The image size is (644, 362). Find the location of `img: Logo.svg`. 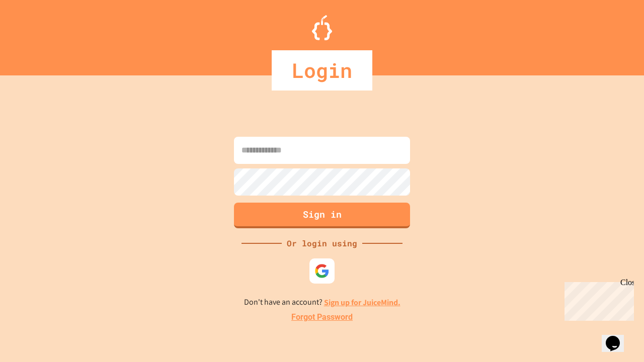

img: Logo.svg is located at coordinates (322, 28).